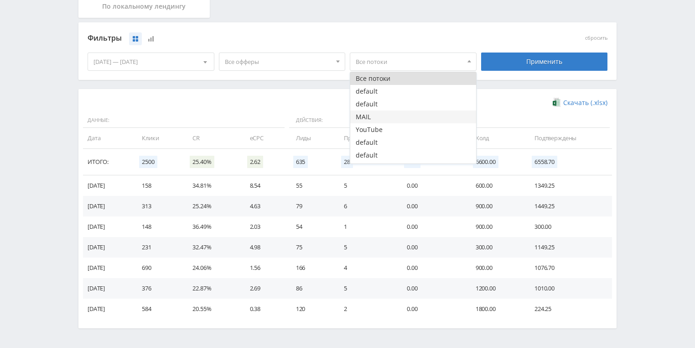 This screenshot has width=695, height=348. I want to click on td: 36.49%, so click(212, 226).